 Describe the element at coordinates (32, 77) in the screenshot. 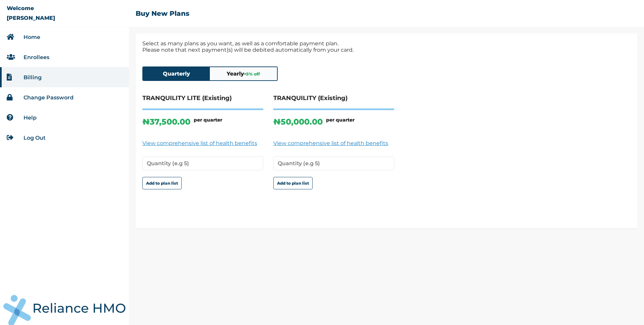

I see `a: Billing` at that location.